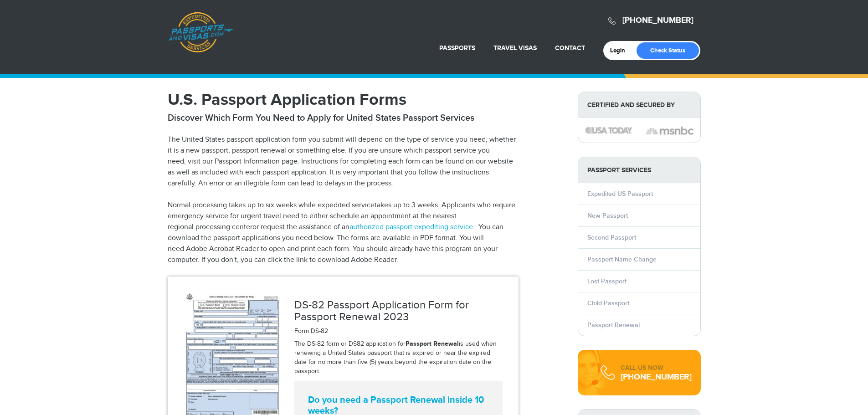 This screenshot has height=415, width=868. Describe the element at coordinates (656, 368) in the screenshot. I see `div: CALL US NOW` at that location.